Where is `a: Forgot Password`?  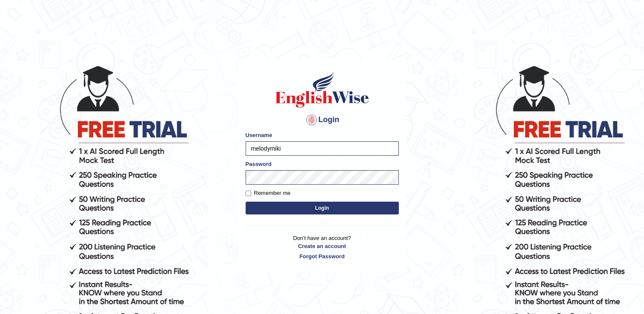 a: Forgot Password is located at coordinates (322, 256).